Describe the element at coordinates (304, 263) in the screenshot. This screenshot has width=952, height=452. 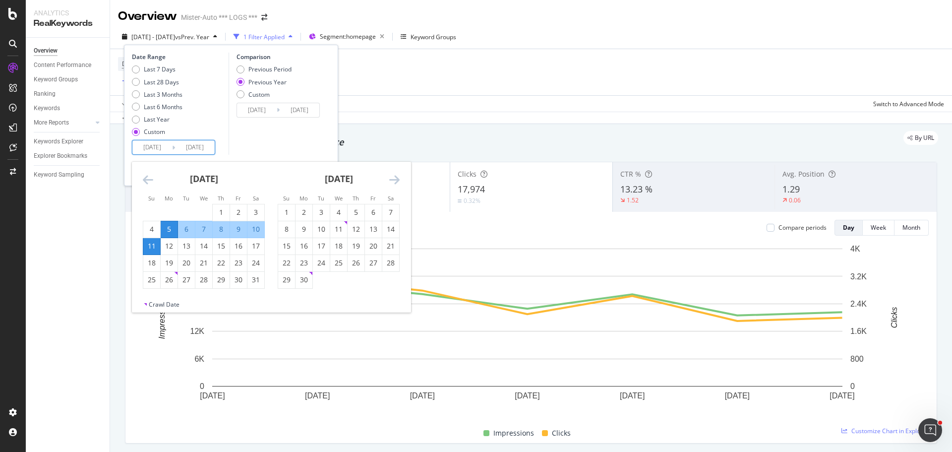
I see `div: 23` at that location.